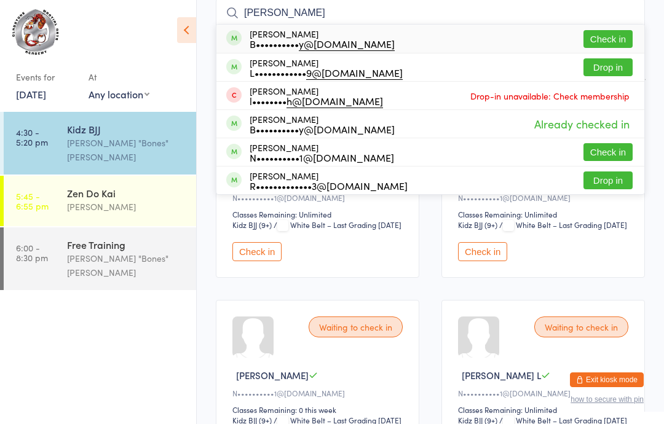 This screenshot has width=664, height=424. What do you see at coordinates (126, 129) in the screenshot?
I see `div: Kidz BJJ` at bounding box center [126, 129].